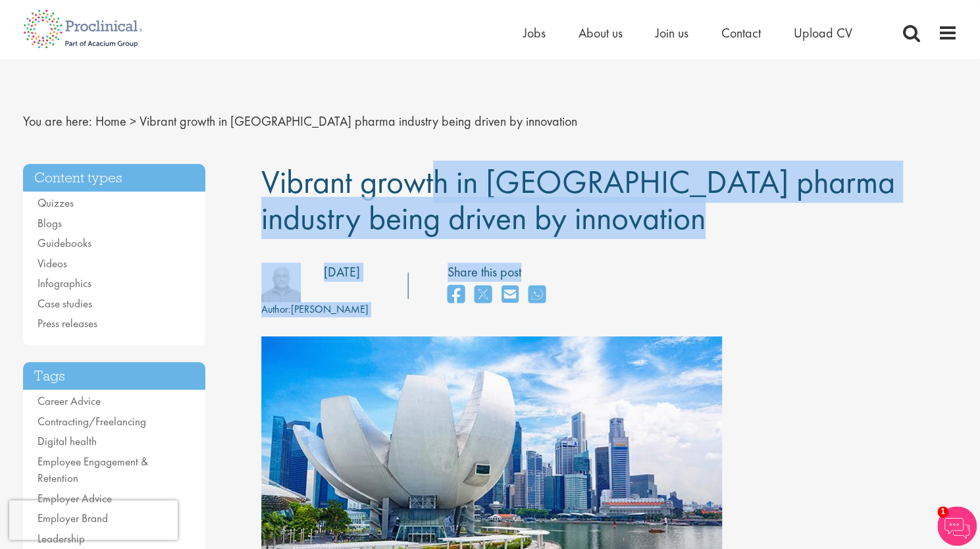 This screenshot has width=980, height=549. What do you see at coordinates (281, 282) in the screenshot?
I see `img: 7c47c508-af98-4fec-eef6-08d5a473185b` at bounding box center [281, 282].